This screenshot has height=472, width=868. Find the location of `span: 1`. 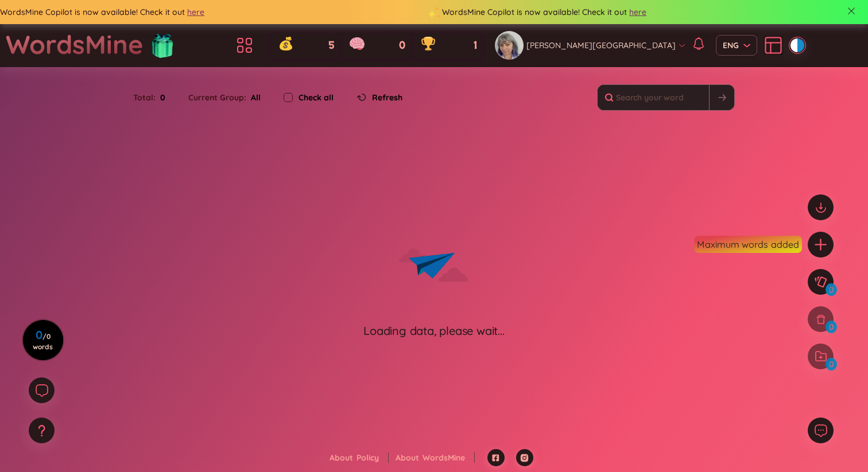

span: 1 is located at coordinates (475, 46).